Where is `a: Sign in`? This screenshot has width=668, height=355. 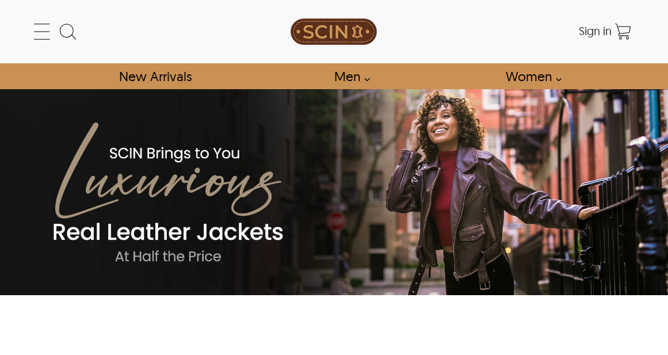 a: Sign in is located at coordinates (595, 32).